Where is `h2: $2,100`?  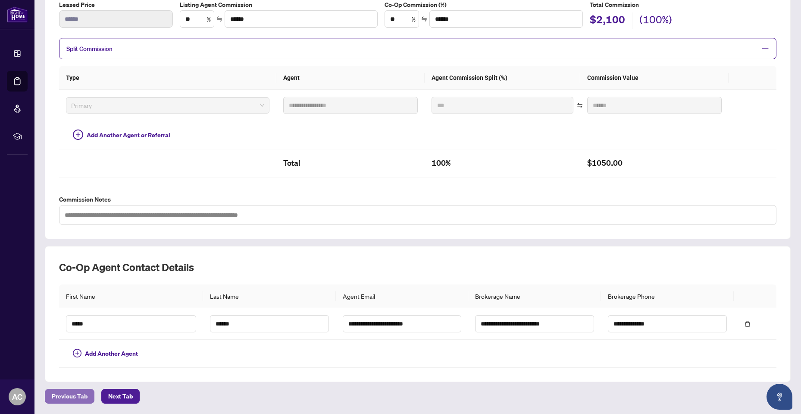 h2: $2,100 is located at coordinates (608, 21).